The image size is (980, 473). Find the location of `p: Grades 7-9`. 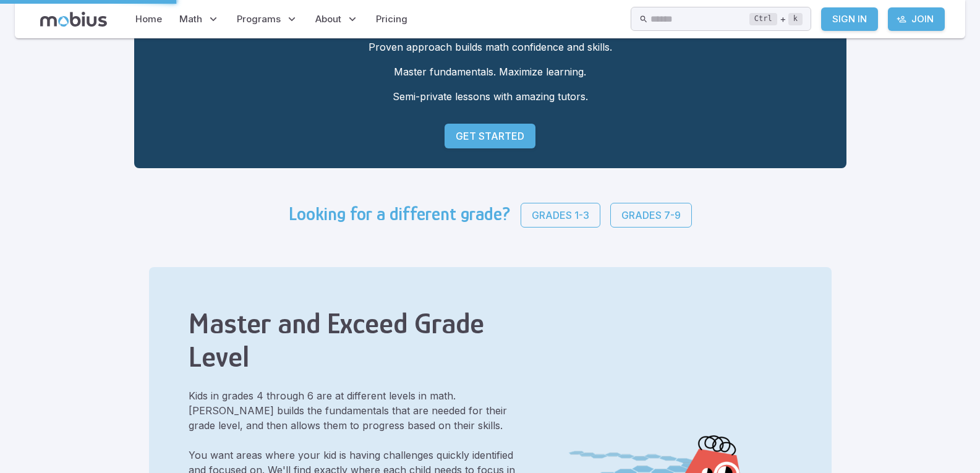

p: Grades 7-9 is located at coordinates (651, 215).